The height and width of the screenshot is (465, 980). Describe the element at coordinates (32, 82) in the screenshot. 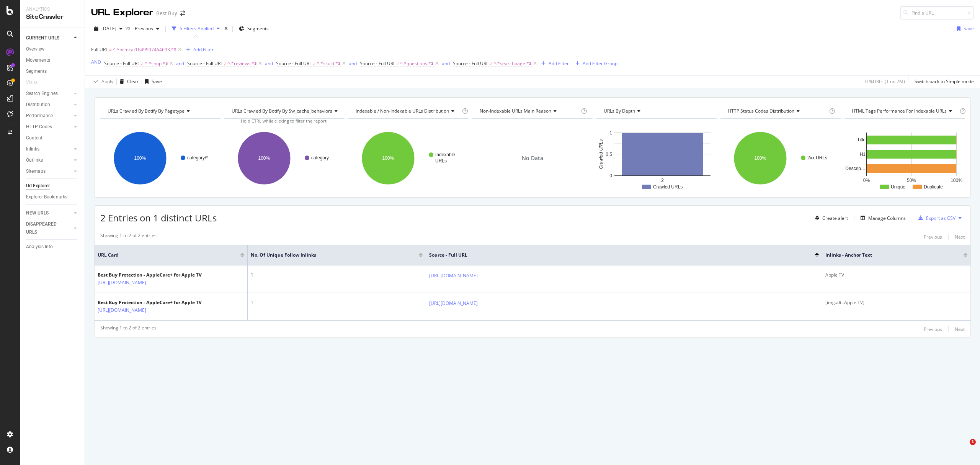

I see `div: Visits` at that location.